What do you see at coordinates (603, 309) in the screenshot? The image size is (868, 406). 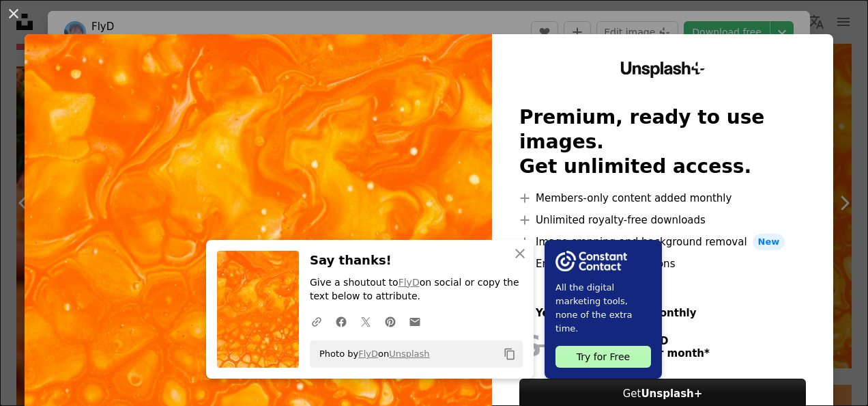 I see `a: All the digital marketing tools, none of the extra time.Try for Free` at bounding box center [603, 309].